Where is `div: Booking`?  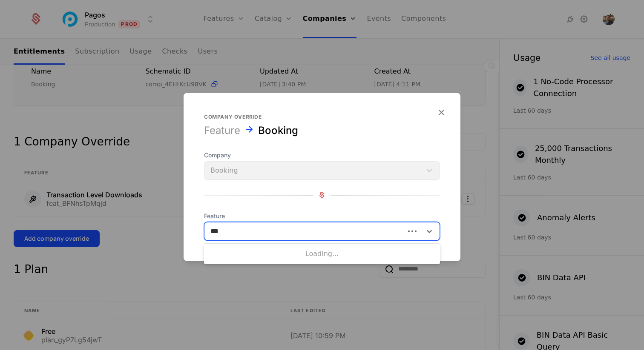 div: Booking is located at coordinates (278, 130).